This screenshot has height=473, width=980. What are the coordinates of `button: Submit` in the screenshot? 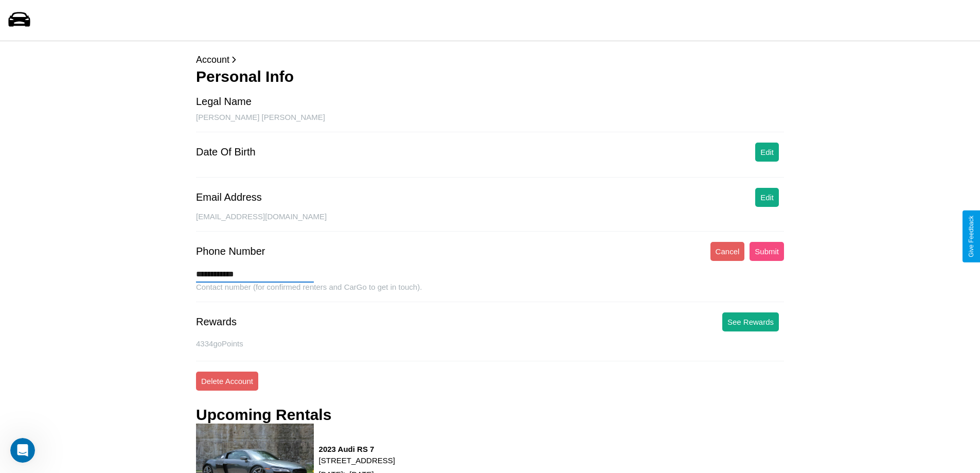 It's located at (767, 251).